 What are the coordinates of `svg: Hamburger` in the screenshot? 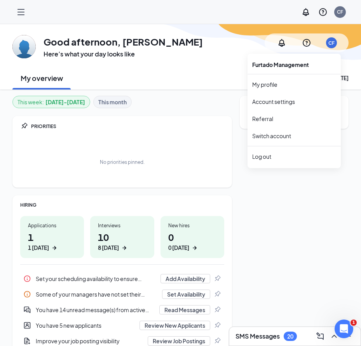 It's located at (21, 12).